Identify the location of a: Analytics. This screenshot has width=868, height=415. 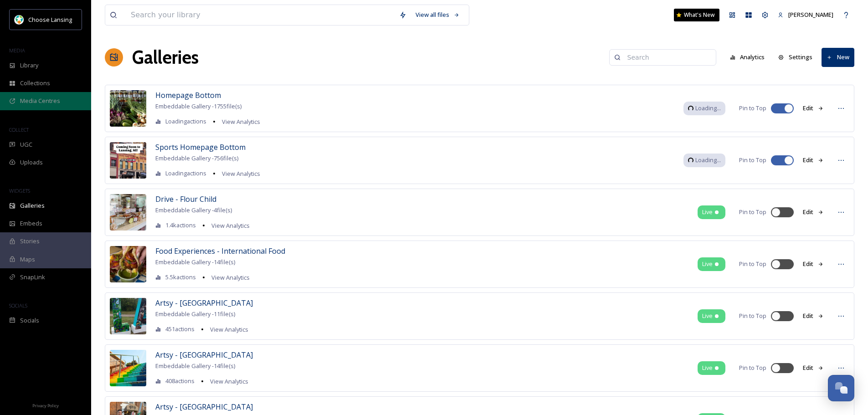
(750, 57).